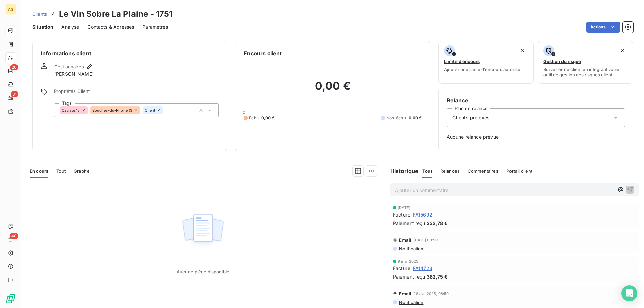  I want to click on span: Aucune pièce disponible, so click(203, 272).